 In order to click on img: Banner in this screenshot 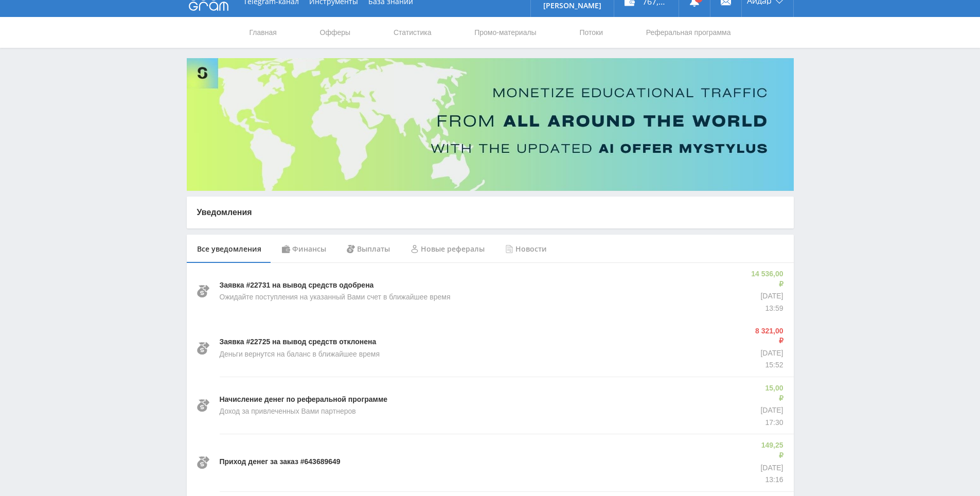, I will do `click(490, 124)`.